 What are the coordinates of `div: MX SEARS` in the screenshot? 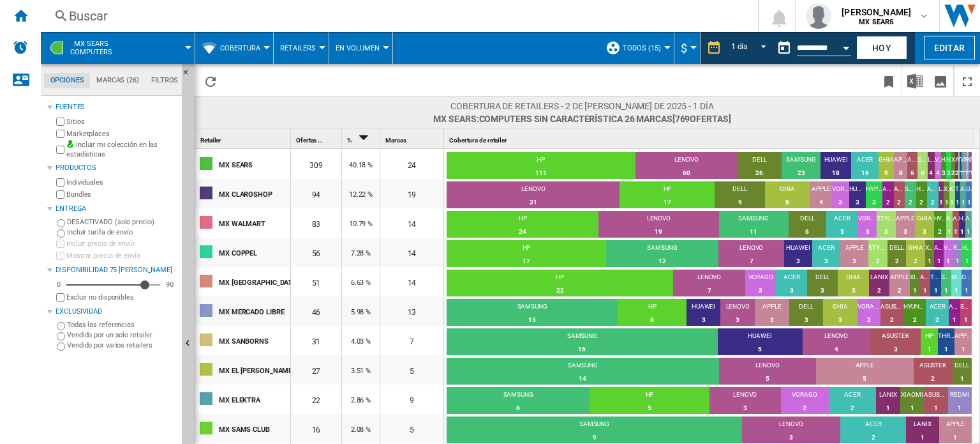 It's located at (254, 164).